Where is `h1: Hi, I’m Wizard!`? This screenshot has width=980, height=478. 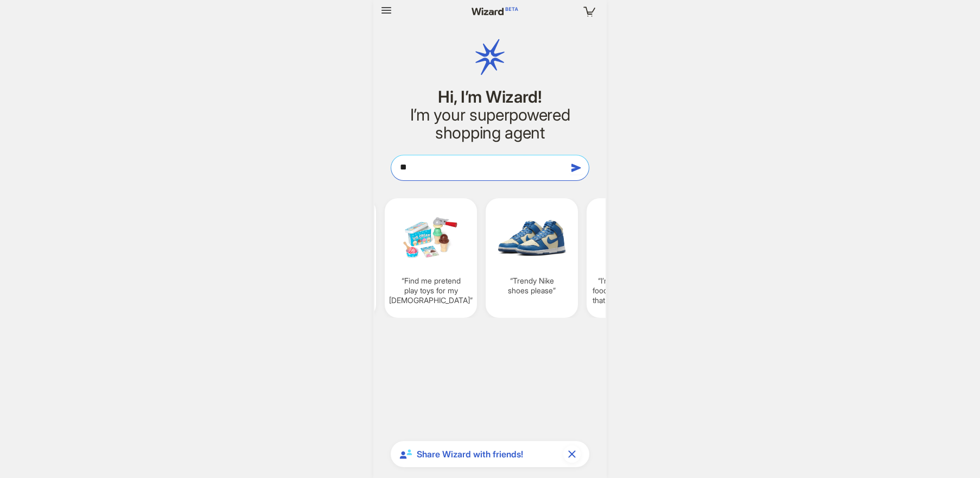 h1: Hi, I’m Wizard! is located at coordinates (490, 97).